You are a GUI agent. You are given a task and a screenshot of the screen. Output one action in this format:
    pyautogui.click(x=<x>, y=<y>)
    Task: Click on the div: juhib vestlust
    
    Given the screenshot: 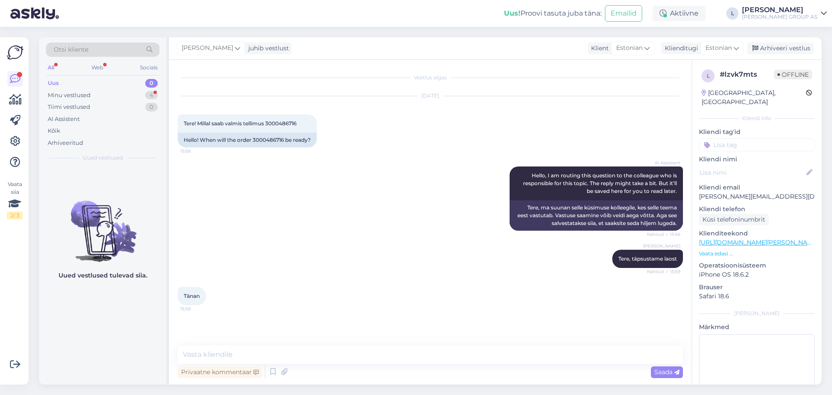 What is the action you would take?
    pyautogui.click(x=267, y=48)
    